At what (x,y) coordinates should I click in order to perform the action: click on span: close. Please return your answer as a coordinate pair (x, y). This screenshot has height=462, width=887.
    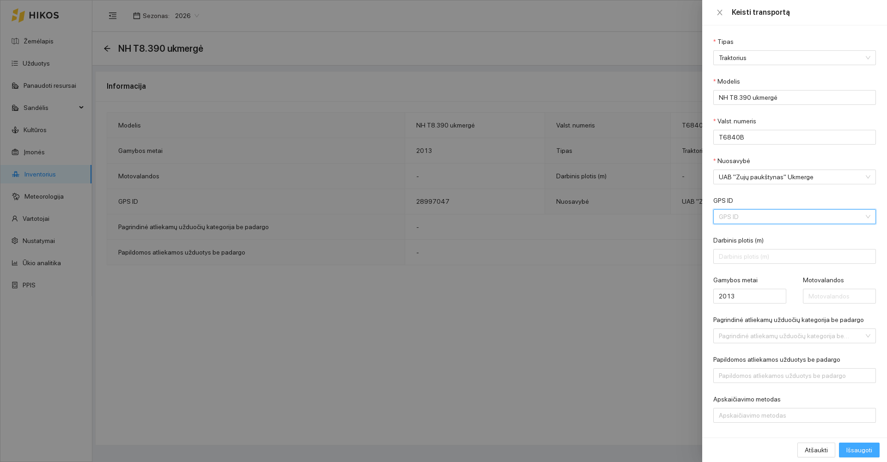
    Looking at the image, I should click on (720, 12).